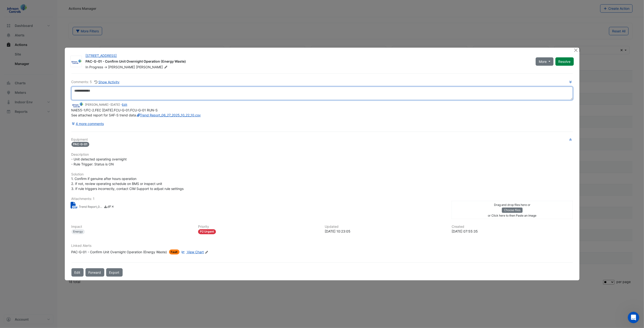  I want to click on button: More, so click(545, 62).